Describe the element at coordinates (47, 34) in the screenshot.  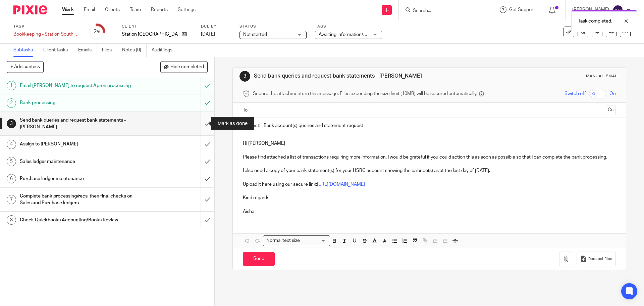
I see `div: Bookkeeping - Station South CIC - Quickbooks` at that location.